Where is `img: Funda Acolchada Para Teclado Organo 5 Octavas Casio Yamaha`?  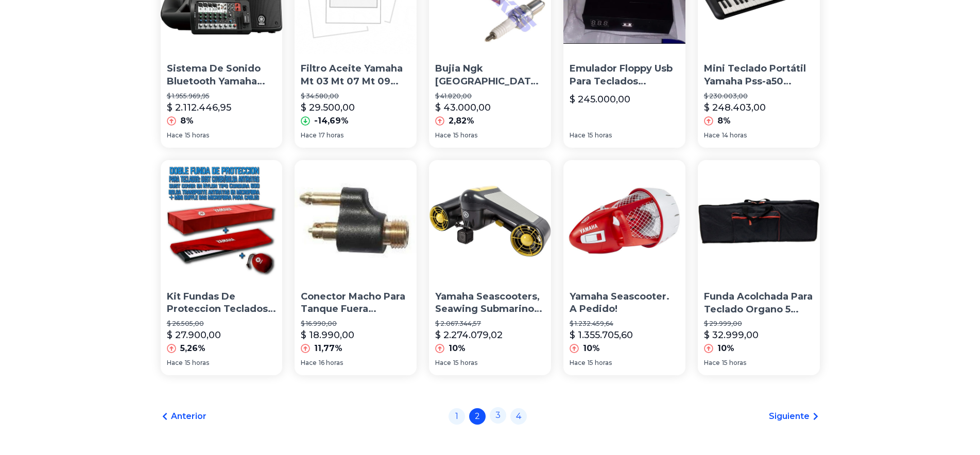
img: Funda Acolchada Para Teclado Organo 5 Octavas Casio Yamaha is located at coordinates (758, 221).